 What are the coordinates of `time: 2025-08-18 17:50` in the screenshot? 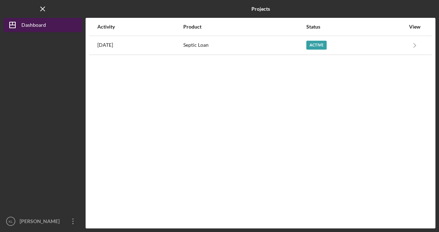 It's located at (105, 45).